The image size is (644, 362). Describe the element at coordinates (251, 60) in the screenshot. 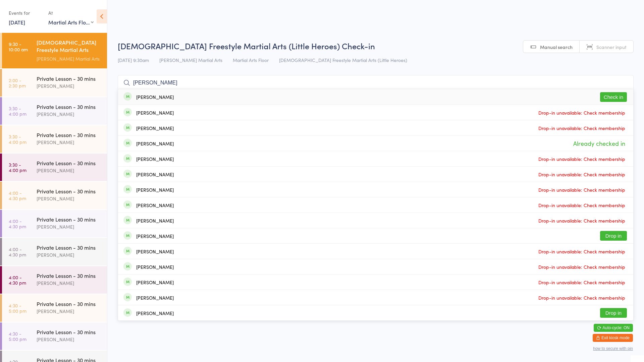

I see `span: Martial Arts Floor` at that location.